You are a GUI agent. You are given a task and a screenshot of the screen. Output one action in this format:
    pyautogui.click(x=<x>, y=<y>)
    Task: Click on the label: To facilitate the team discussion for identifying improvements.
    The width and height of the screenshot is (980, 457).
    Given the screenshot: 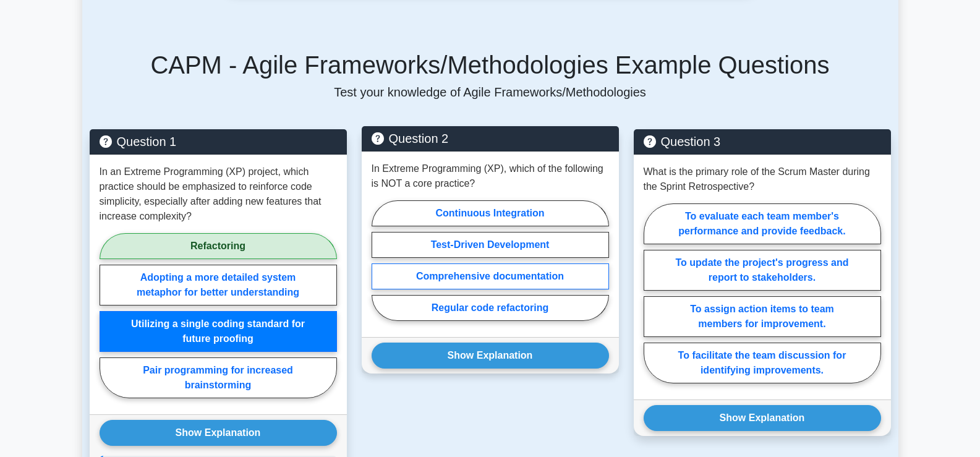 What is the action you would take?
    pyautogui.click(x=762, y=363)
    